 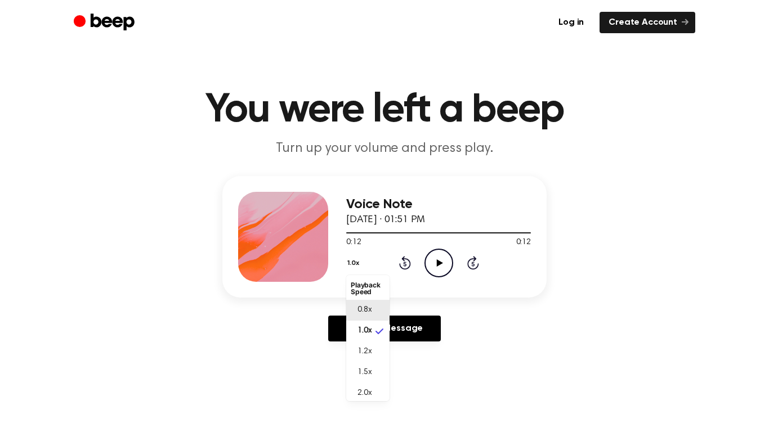 I want to click on li: Playback Speed, so click(x=368, y=289).